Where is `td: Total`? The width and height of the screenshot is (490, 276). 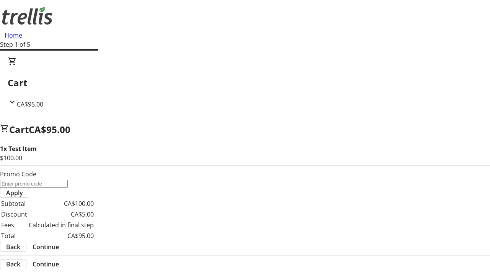 td: Total is located at coordinates (14, 236).